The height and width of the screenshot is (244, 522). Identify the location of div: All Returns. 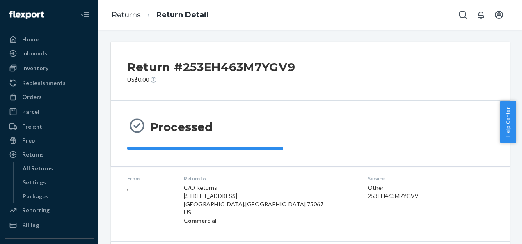
(38, 168).